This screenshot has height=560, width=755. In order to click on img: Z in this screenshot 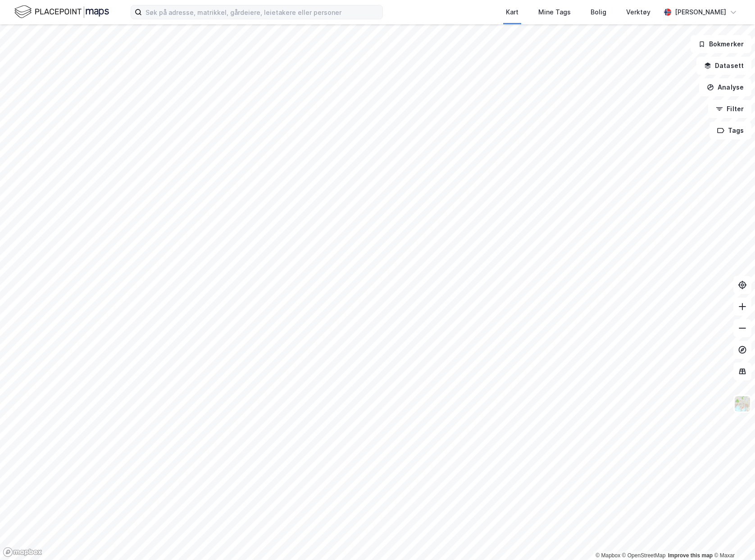, I will do `click(742, 404)`.